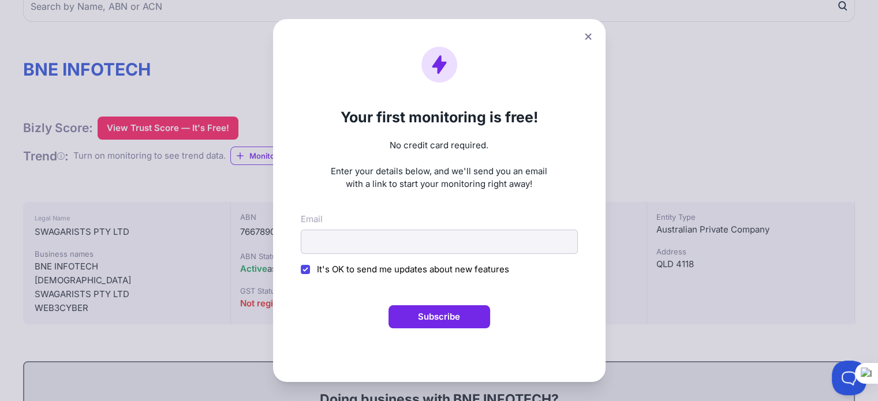 The image size is (878, 401). I want to click on label: Email, so click(312, 219).